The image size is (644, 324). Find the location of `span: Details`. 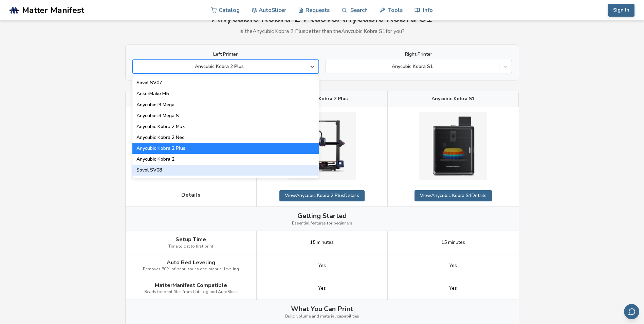

span: Details is located at coordinates (191, 195).